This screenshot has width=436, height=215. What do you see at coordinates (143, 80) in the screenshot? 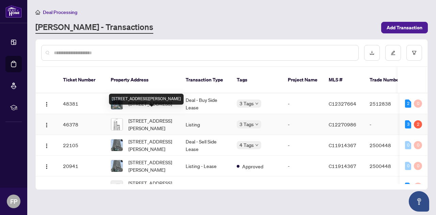
I see `th: Property Address` at bounding box center [143, 80].